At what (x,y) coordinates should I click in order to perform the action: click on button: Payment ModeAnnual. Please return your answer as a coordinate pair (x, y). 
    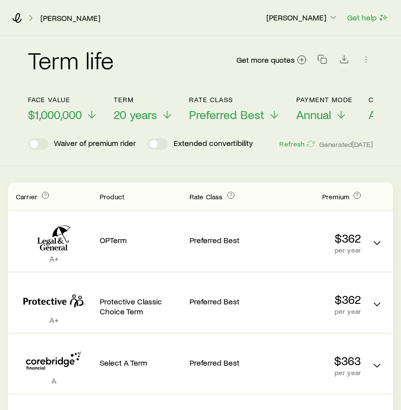
    Looking at the image, I should click on (324, 109).